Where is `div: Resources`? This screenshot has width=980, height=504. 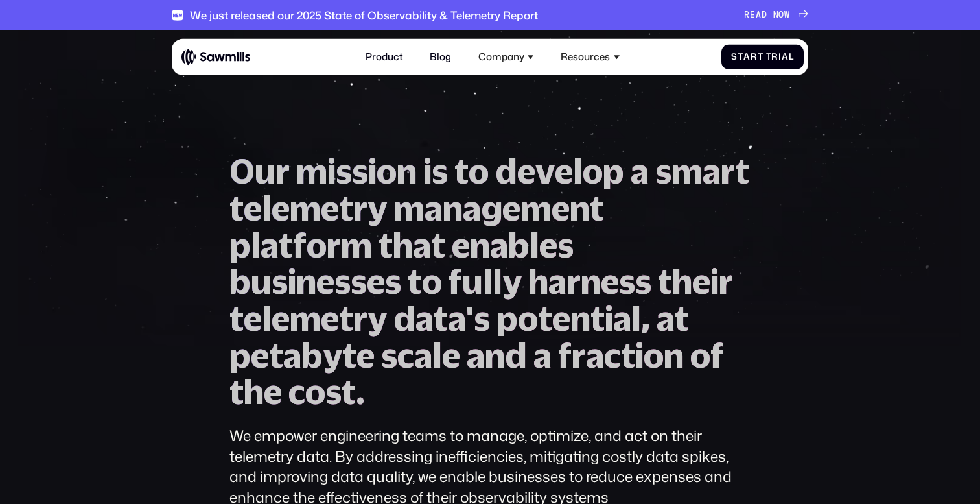 div: Resources is located at coordinates (585, 57).